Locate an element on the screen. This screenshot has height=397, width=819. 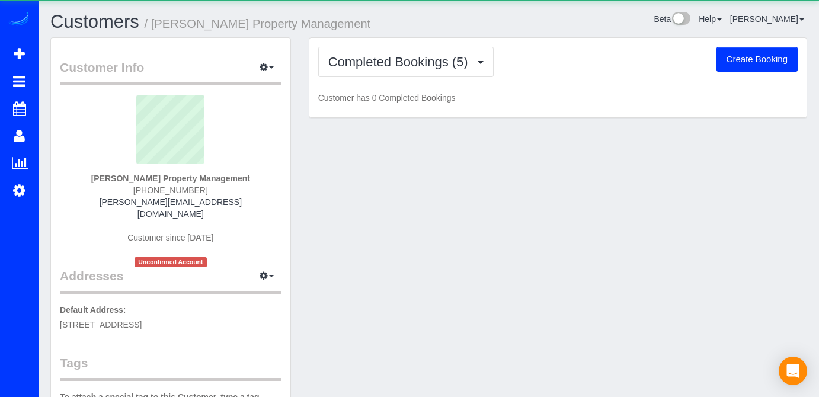
img: New interface is located at coordinates (680, 20).